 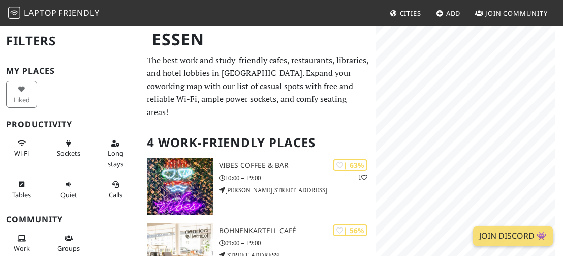 I want to click on button: Sockets, so click(x=68, y=148).